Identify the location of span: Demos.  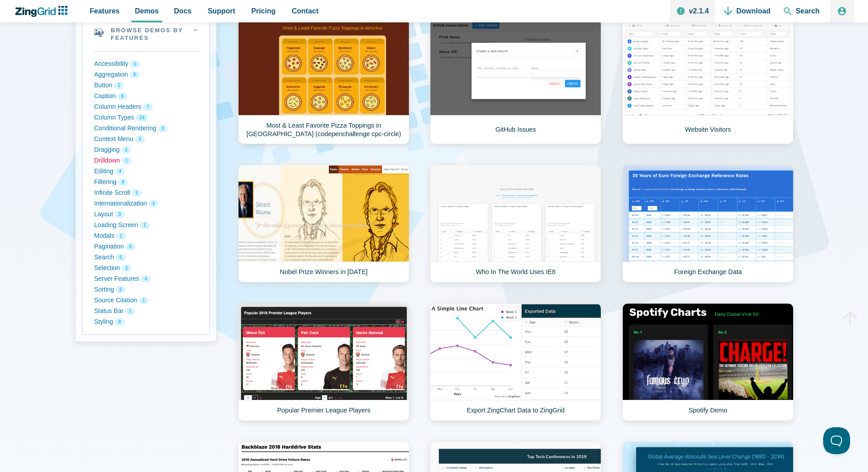
(146, 11).